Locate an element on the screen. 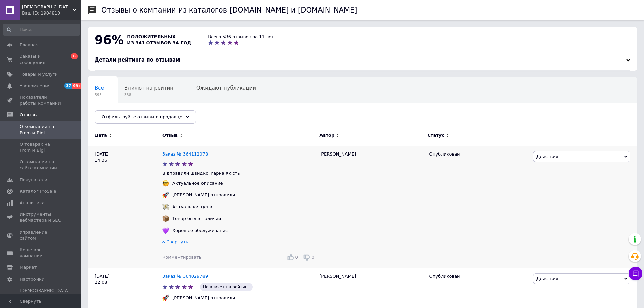 Image resolution: width=644 pixels, height=308 pixels. span: О товарах на Prom и Bigl is located at coordinates (41, 148).